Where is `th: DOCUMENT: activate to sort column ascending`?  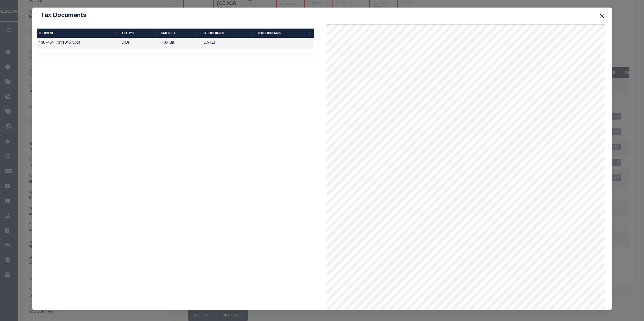
th: DOCUMENT: activate to sort column ascending is located at coordinates (78, 33).